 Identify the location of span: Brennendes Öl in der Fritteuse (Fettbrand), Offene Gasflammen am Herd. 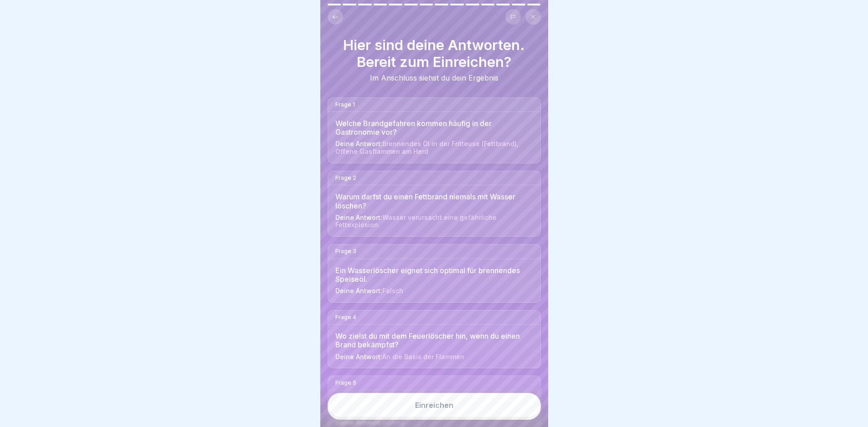
(427, 148).